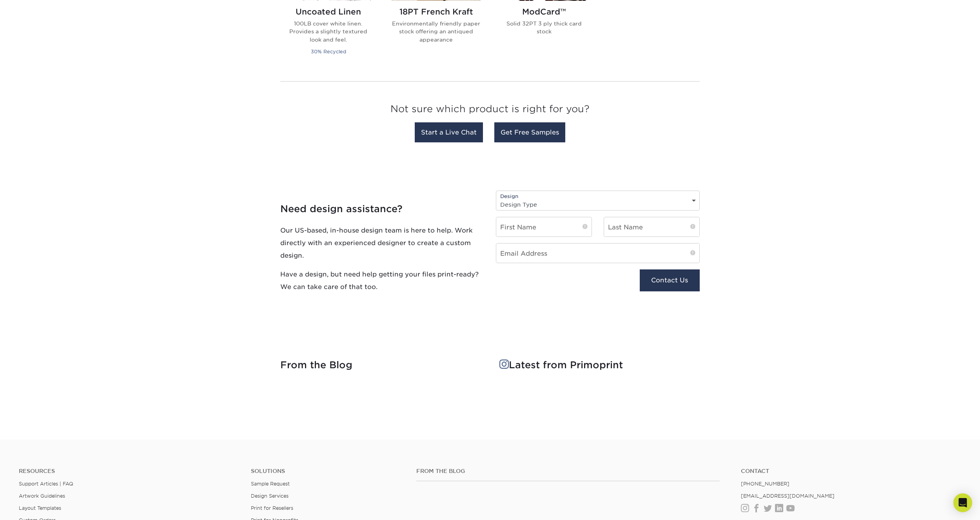 This screenshot has height=520, width=980. What do you see at coordinates (851, 471) in the screenshot?
I see `h4: Contact` at bounding box center [851, 471].